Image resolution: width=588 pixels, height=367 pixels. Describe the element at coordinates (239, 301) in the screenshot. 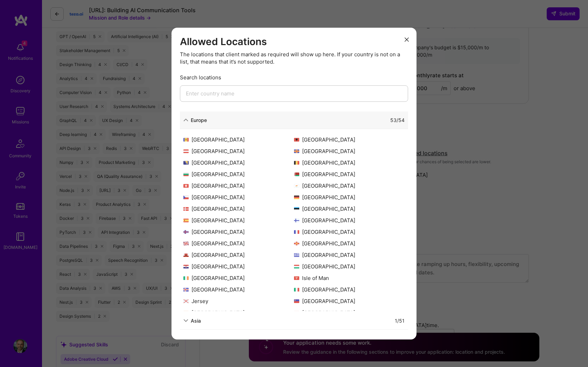

I see `div: Jersey` at that location.